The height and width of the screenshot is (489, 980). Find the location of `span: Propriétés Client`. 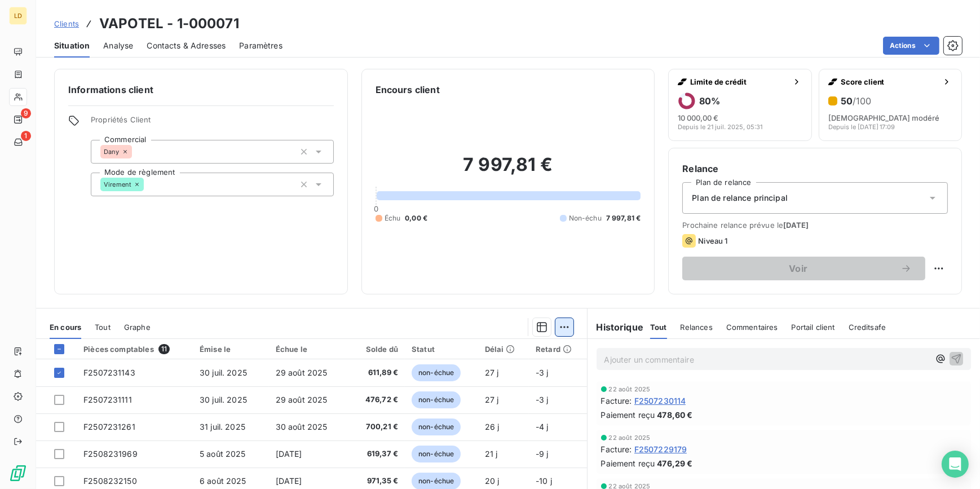

span: Propriétés Client is located at coordinates (212, 123).